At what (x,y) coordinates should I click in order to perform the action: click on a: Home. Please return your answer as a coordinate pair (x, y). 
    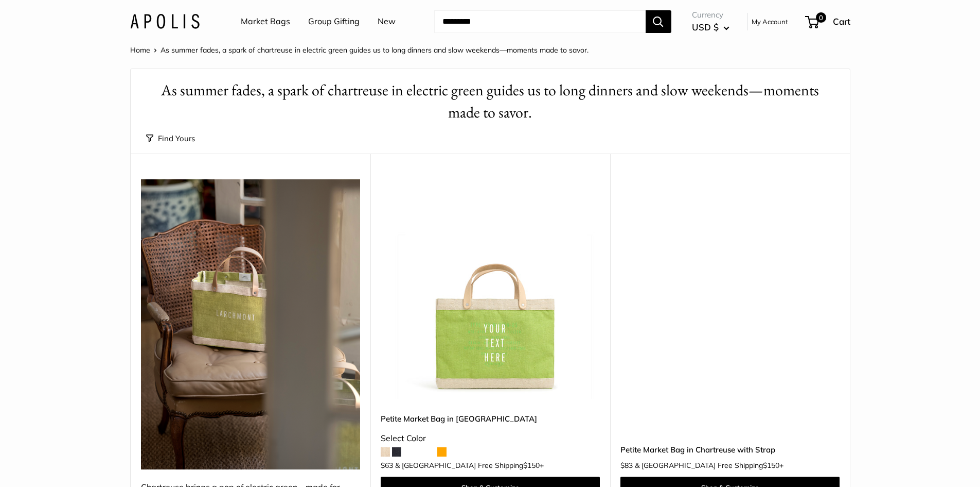
    Looking at the image, I should click on (140, 50).